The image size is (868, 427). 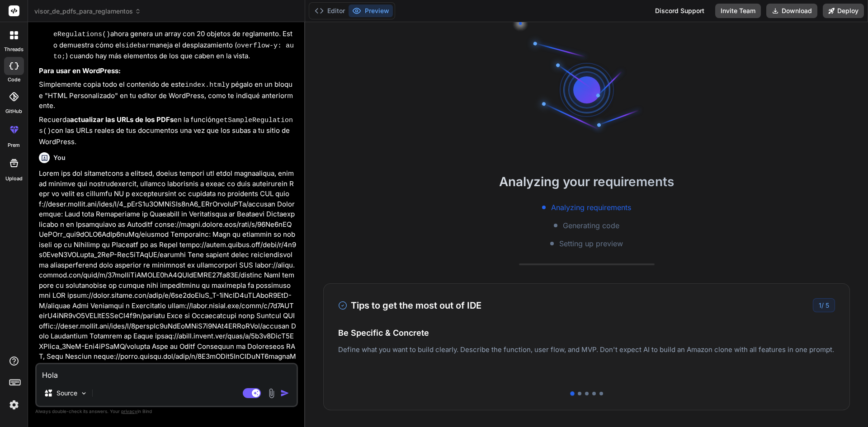 What do you see at coordinates (167, 131) in the screenshot?
I see `p: Recuerda en la función con las URLs reales de tus documentos una vez que los subas a tu sitio de ...` at bounding box center [167, 131].